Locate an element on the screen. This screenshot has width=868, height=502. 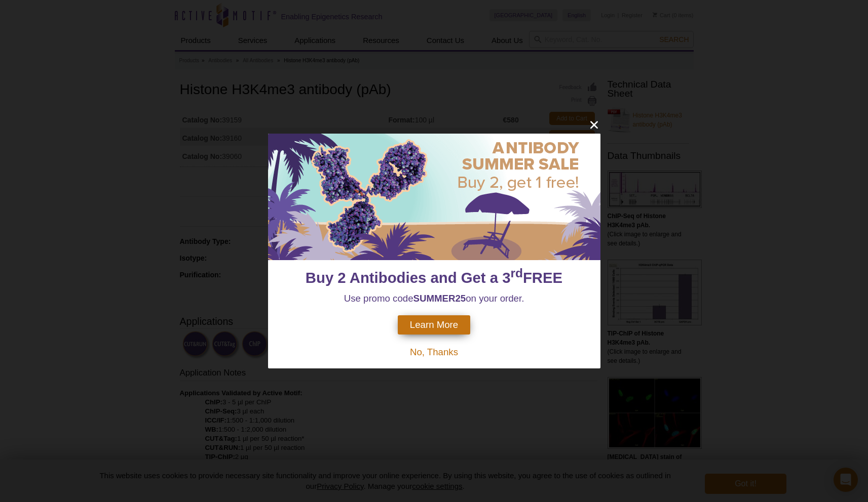
button: close is located at coordinates (594, 125).